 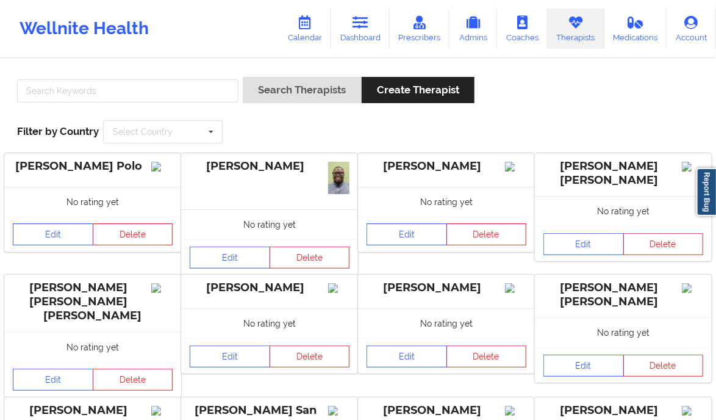 What do you see at coordinates (128, 91) in the screenshot?
I see `input: Search Keywords` at bounding box center [128, 91].